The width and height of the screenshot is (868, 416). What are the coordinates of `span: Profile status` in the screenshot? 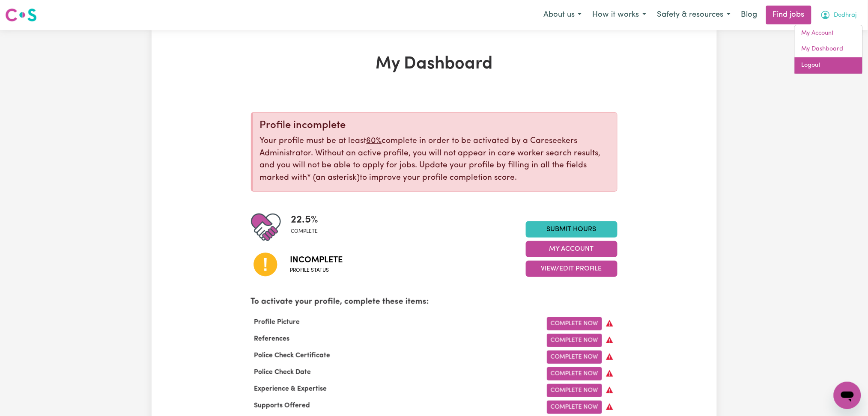 It's located at (317, 271).